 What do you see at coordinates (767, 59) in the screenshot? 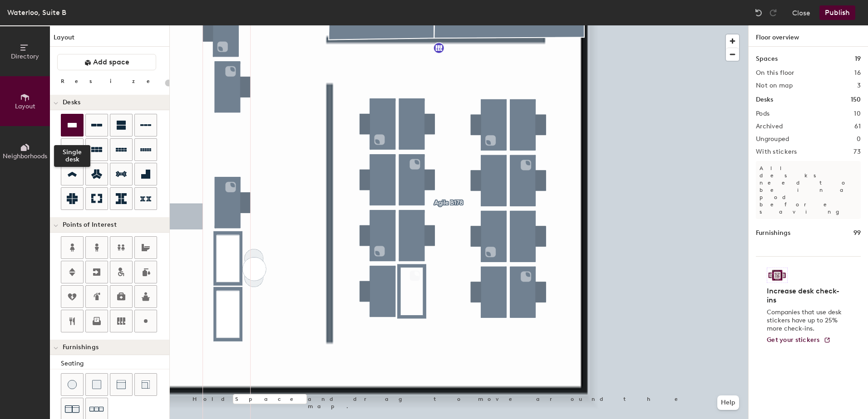
I see `h1: Spaces` at bounding box center [767, 59].